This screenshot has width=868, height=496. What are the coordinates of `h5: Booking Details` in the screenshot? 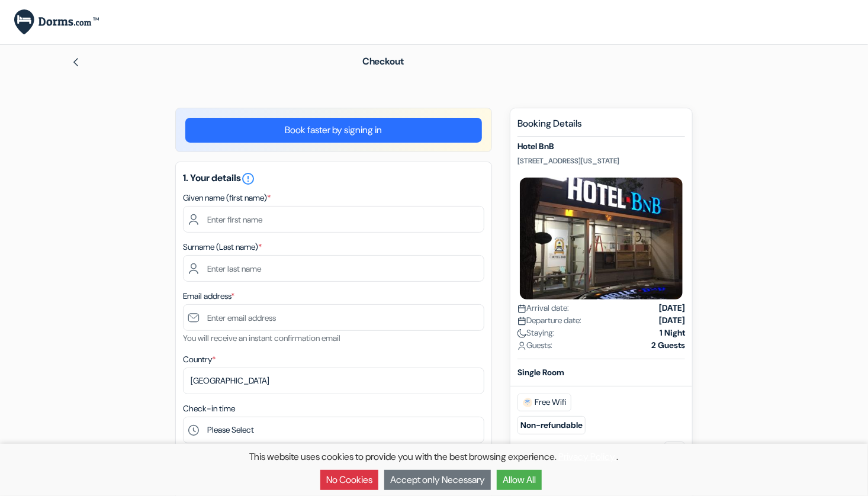 It's located at (601, 128).